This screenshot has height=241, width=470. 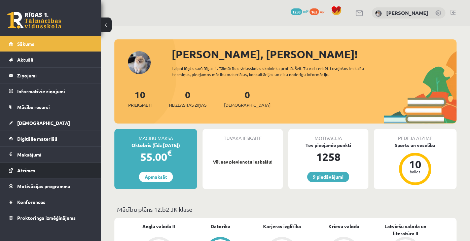 What do you see at coordinates (378, 13) in the screenshot?
I see `img: Emīlija Kajaka` at bounding box center [378, 13].